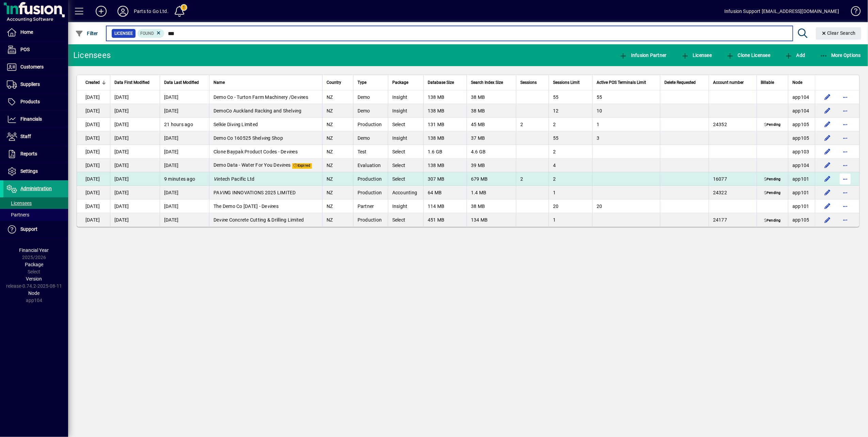 The width and height of the screenshot is (868, 437). I want to click on span: Reports, so click(29, 154).